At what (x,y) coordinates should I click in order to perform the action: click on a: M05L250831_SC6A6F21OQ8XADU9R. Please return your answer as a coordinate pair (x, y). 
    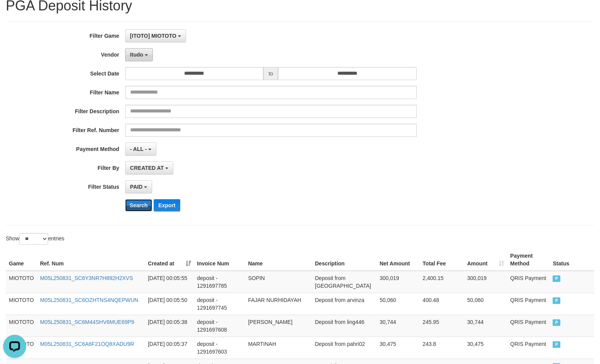
    Looking at the image, I should click on (87, 344).